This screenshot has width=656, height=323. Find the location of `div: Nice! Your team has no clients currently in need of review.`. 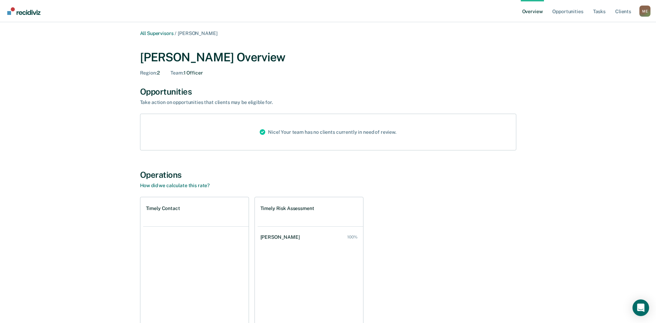

div: Nice! Your team has no clients currently in need of review. is located at coordinates (328, 132).